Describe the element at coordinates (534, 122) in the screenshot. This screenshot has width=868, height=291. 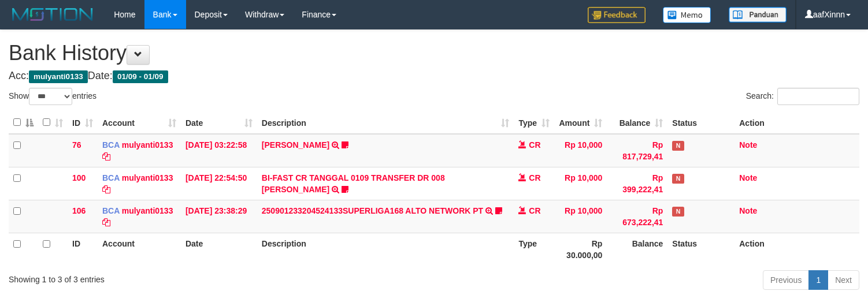
I see `th: Type: activate to sort column ascending` at that location.